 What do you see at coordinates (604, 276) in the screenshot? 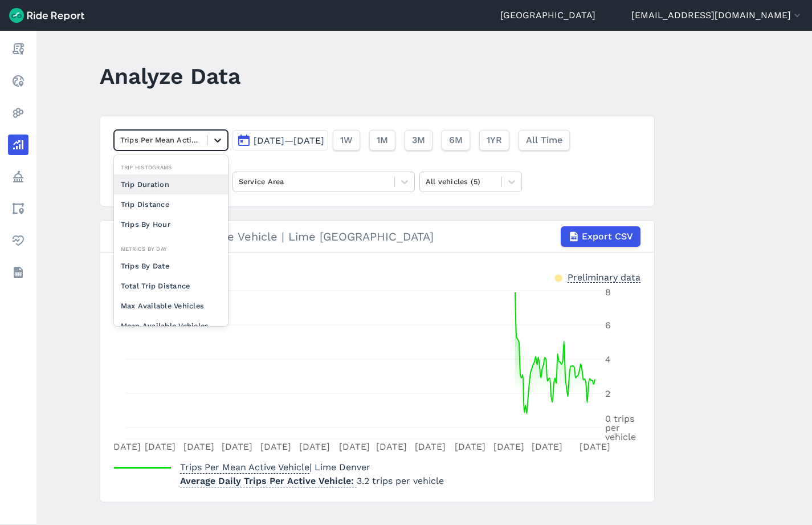
I see `div: Preliminary data` at bounding box center [604, 276].